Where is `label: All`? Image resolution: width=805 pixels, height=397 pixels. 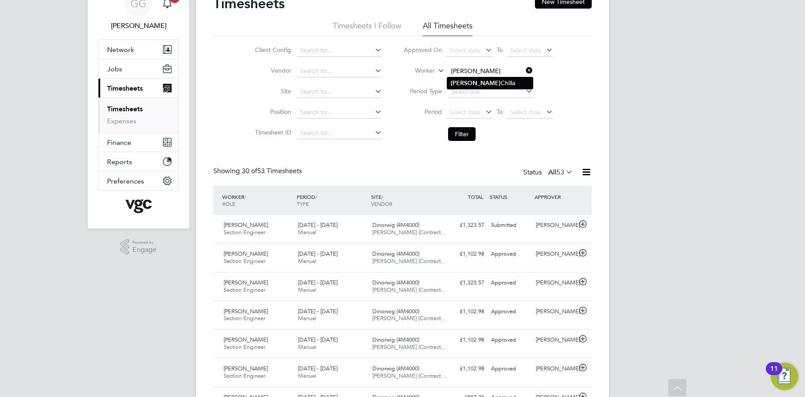 label: All is located at coordinates (561, 173).